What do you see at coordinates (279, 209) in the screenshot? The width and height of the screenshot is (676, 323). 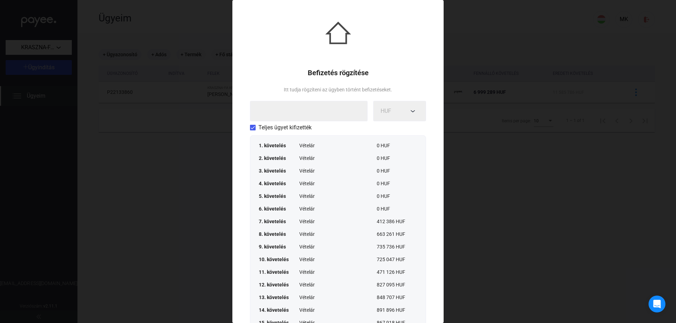 I see `div: 6. követelés` at bounding box center [279, 209].